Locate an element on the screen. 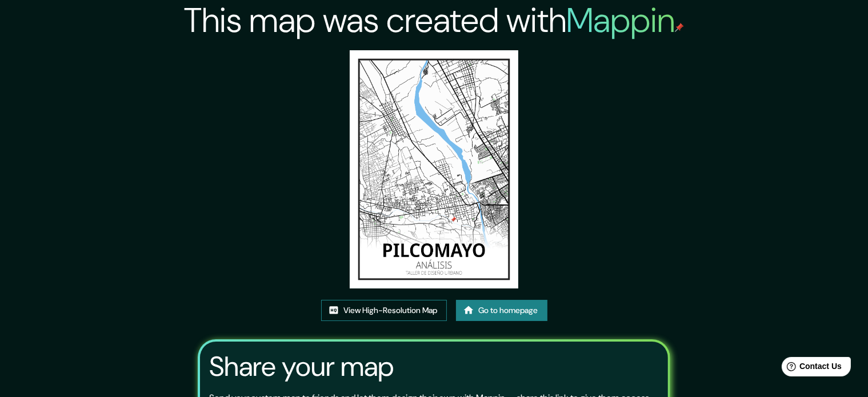 The width and height of the screenshot is (868, 397). img: mappin-pin is located at coordinates (680, 28).